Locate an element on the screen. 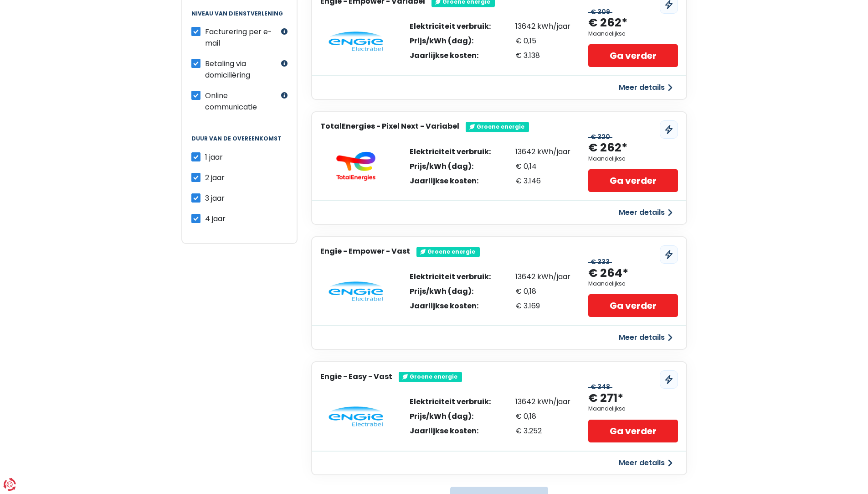  img: TotalEnergies is located at coordinates (356, 166).